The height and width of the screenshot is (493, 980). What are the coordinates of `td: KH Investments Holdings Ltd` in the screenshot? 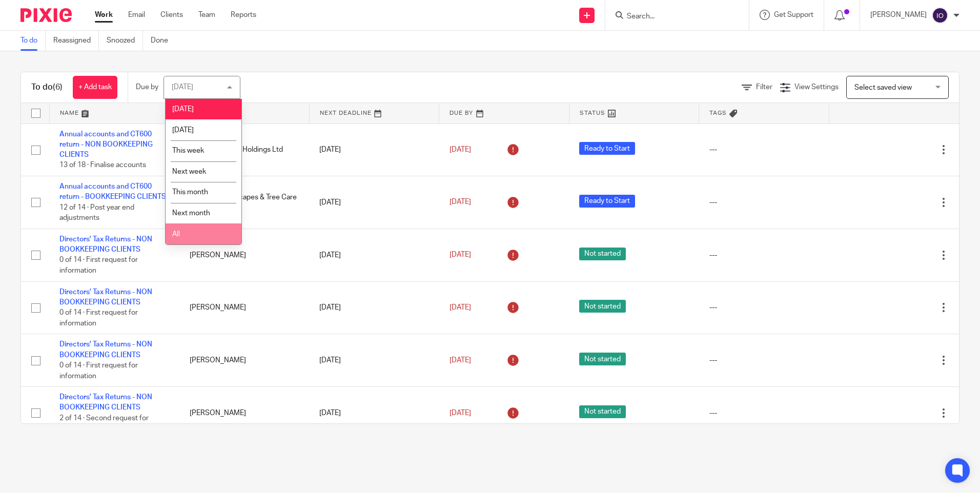 It's located at (244, 149).